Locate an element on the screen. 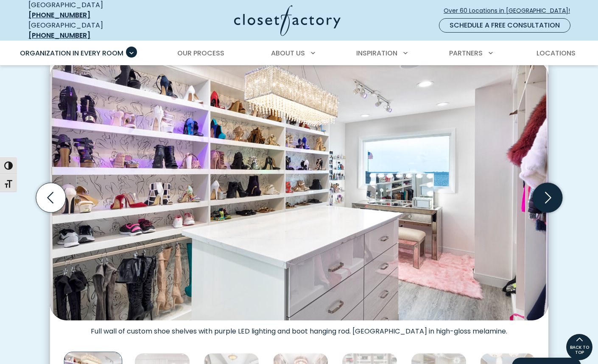 The height and width of the screenshot is (364, 598). span: Locations is located at coordinates (556, 53).